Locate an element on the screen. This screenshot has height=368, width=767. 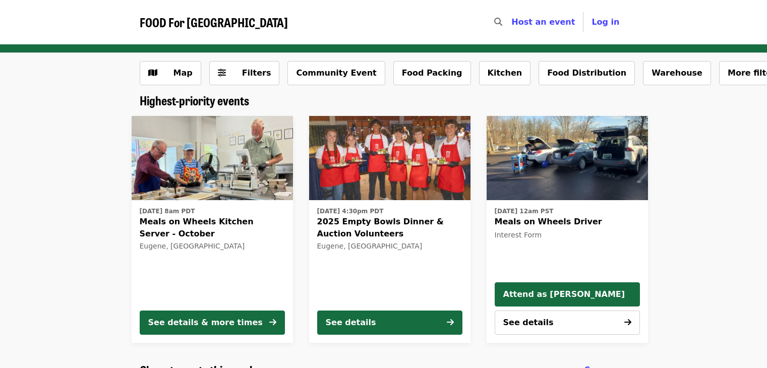
button: See details & more times is located at coordinates (212, 323).